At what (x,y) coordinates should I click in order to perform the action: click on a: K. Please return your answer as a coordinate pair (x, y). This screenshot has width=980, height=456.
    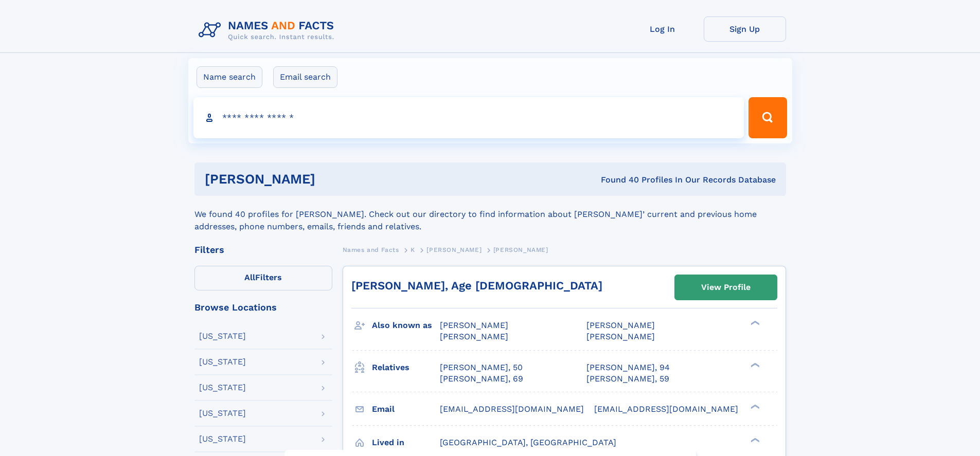
    Looking at the image, I should click on (413, 250).